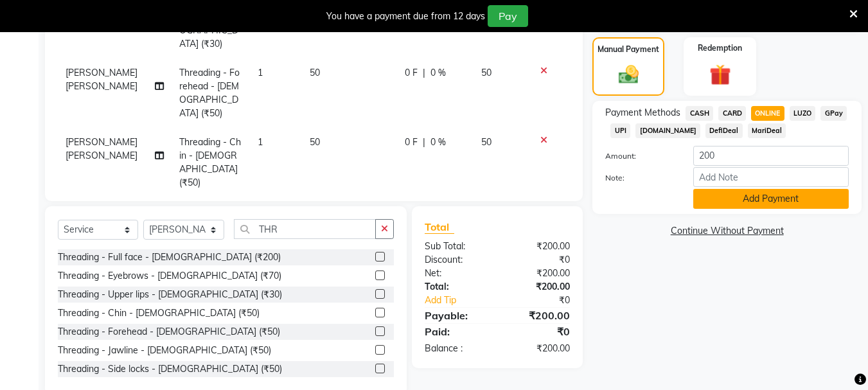 This screenshot has width=868, height=390. What do you see at coordinates (456, 259) in the screenshot?
I see `div: Discount:` at bounding box center [456, 259].